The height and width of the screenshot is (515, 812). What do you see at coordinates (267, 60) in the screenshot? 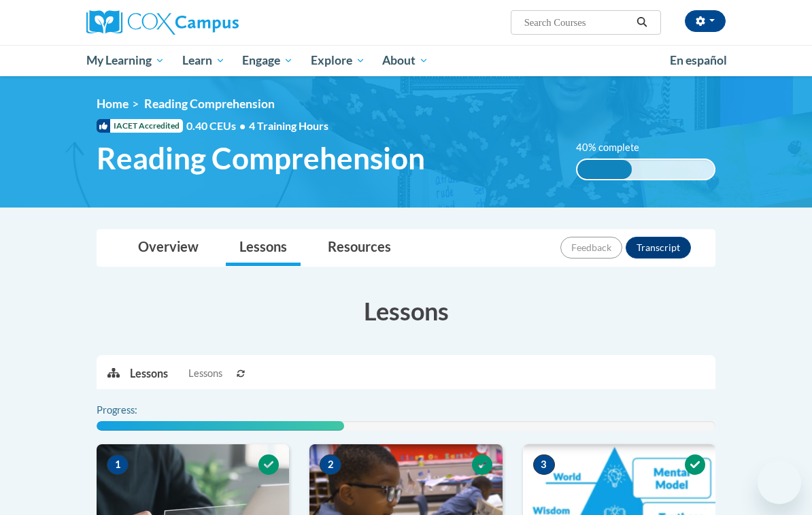
I see `a: Engage` at bounding box center [267, 60].